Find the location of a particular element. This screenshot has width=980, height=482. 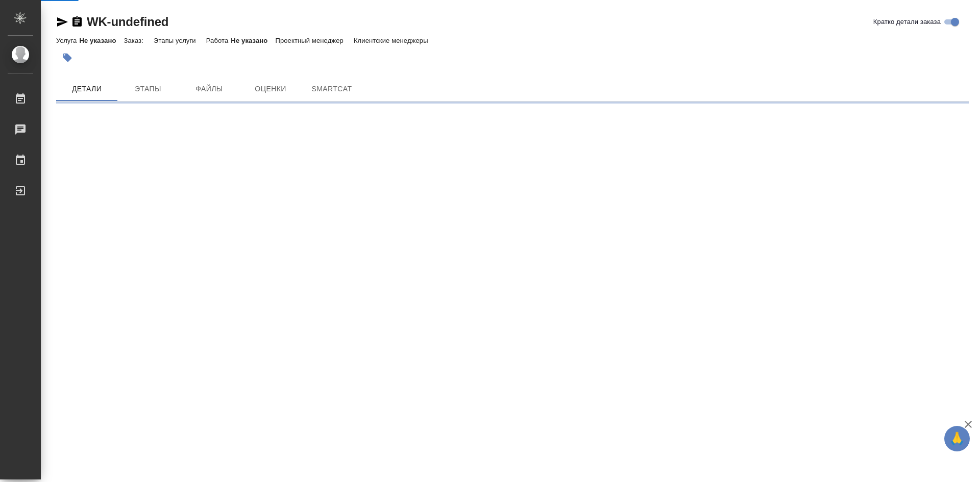

span: SmartCat is located at coordinates (332, 89).